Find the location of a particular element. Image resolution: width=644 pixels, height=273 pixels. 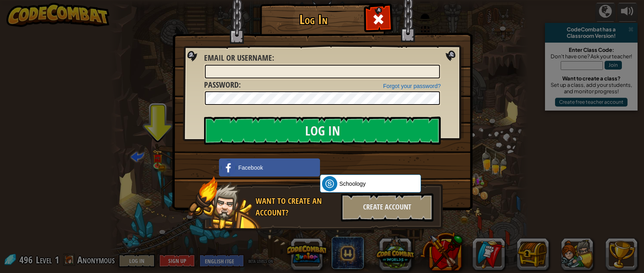

span: Facebook is located at coordinates (250, 168).